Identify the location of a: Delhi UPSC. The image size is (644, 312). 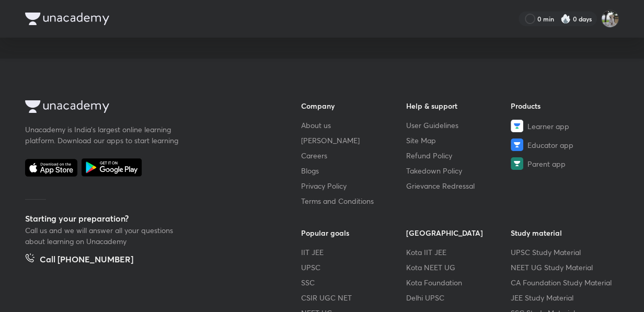
(458, 297).